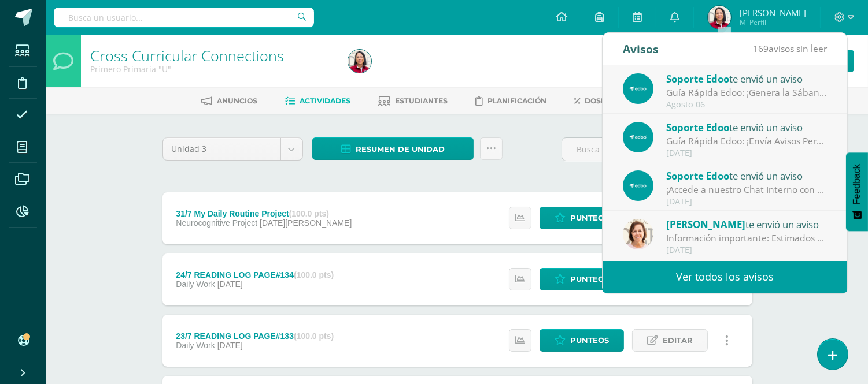 The width and height of the screenshot is (868, 384). What do you see at coordinates (725, 276) in the screenshot?
I see `a: Ver todos los avisos` at bounding box center [725, 276].